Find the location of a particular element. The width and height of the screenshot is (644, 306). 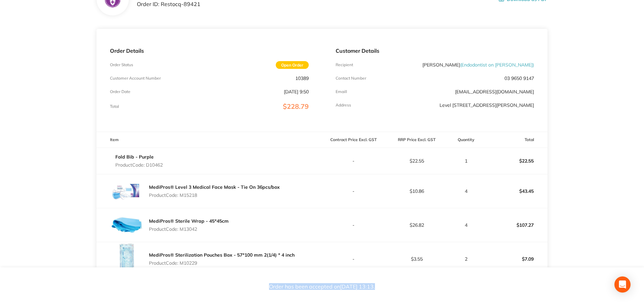

th: Contract Price Excl. GST is located at coordinates (353, 140).